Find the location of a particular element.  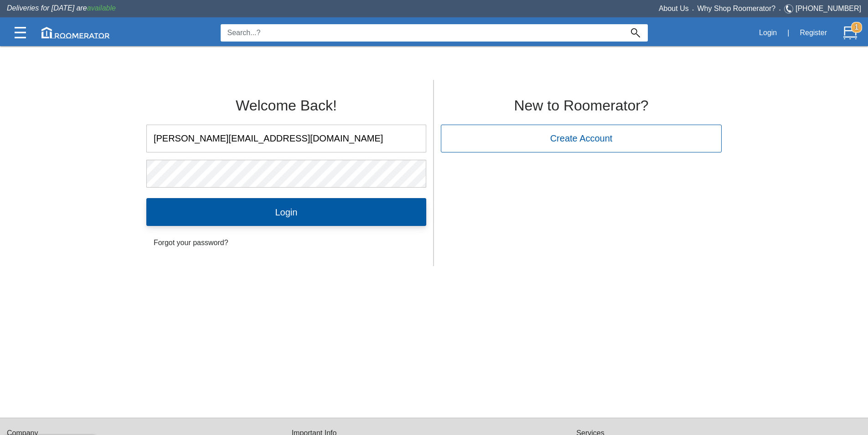

button: Register is located at coordinates (813, 33).